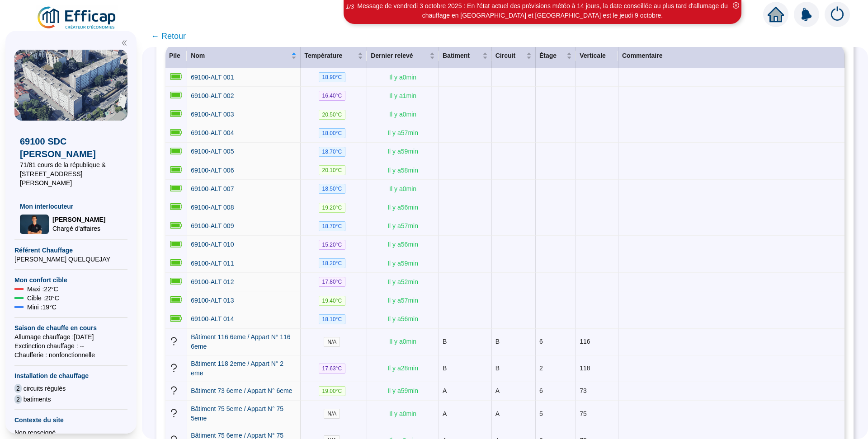  Describe the element at coordinates (584, 342) in the screenshot. I see `span: 116` at that location.